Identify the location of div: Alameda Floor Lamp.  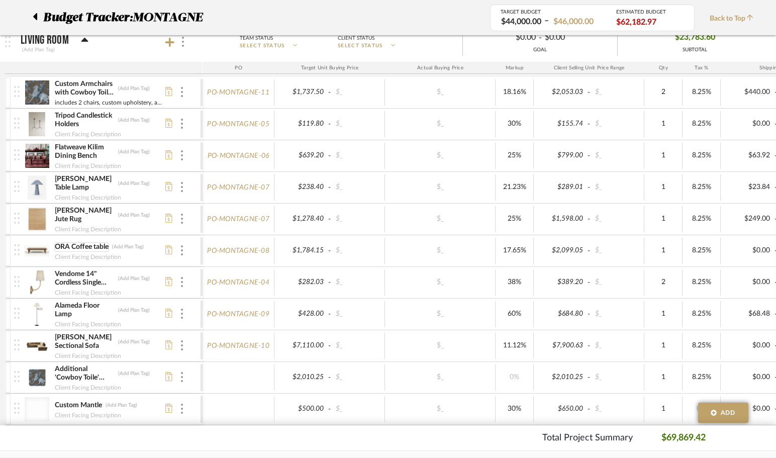
(84, 310).